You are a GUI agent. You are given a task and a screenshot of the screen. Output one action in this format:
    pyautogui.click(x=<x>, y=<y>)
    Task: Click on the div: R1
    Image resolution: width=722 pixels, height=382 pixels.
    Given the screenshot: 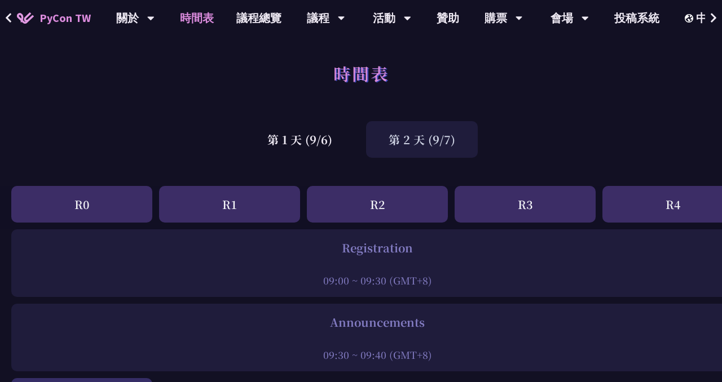 What is the action you would take?
    pyautogui.click(x=229, y=204)
    